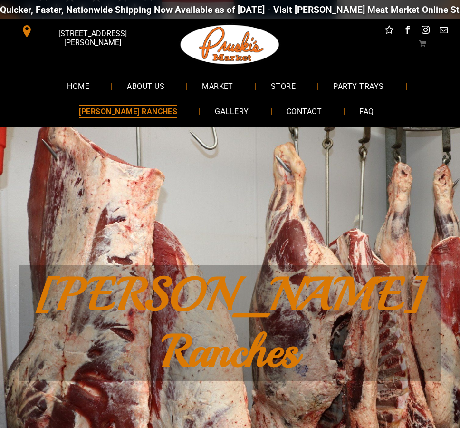  I want to click on a: email, so click(444, 31).